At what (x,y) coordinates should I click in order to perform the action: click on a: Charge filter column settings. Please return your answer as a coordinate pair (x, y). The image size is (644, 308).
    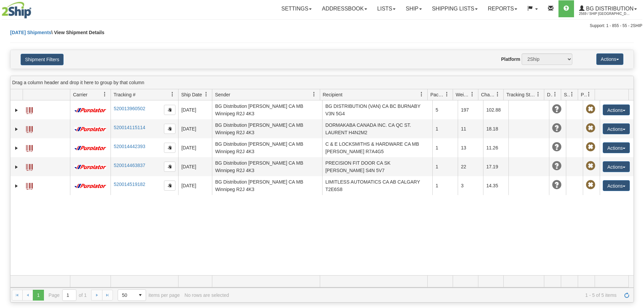
    Looking at the image, I should click on (498, 94).